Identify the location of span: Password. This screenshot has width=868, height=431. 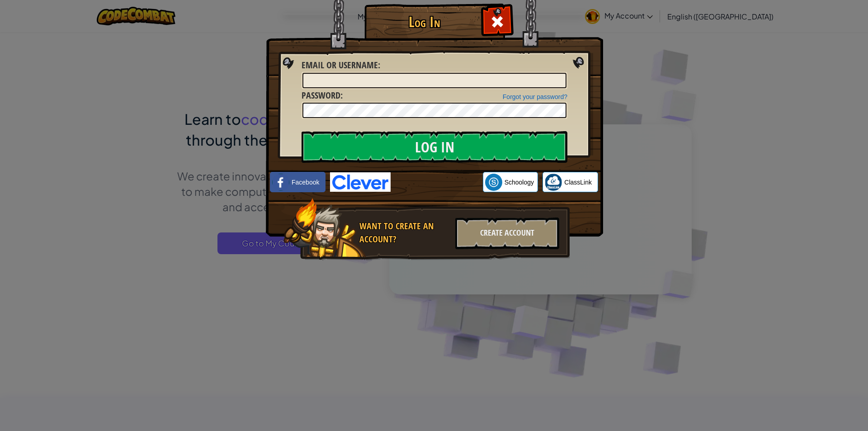
(321, 95).